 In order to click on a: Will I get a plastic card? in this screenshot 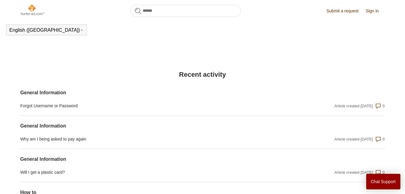, I will do `click(148, 172)`.